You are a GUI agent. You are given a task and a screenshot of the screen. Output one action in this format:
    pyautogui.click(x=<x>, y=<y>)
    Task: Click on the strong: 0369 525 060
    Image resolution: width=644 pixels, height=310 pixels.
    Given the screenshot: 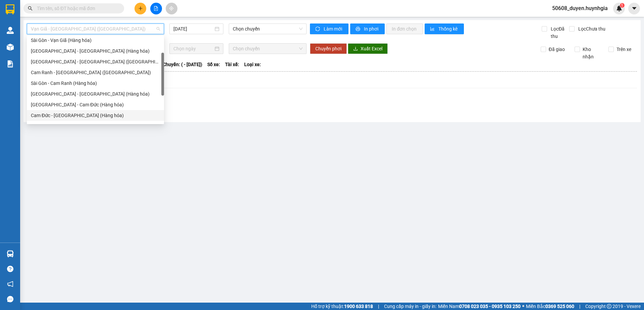 What is the action you would take?
    pyautogui.click(x=560, y=306)
    